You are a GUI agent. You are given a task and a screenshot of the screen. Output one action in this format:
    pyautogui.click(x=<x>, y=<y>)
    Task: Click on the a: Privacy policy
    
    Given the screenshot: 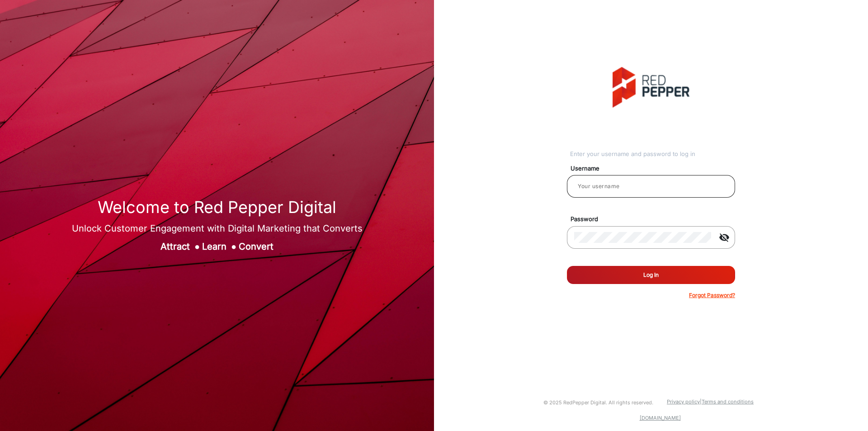 What is the action you would take?
    pyautogui.click(x=684, y=402)
    